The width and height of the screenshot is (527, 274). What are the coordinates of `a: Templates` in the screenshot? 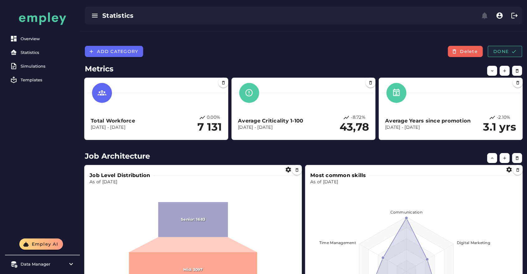 It's located at (42, 80).